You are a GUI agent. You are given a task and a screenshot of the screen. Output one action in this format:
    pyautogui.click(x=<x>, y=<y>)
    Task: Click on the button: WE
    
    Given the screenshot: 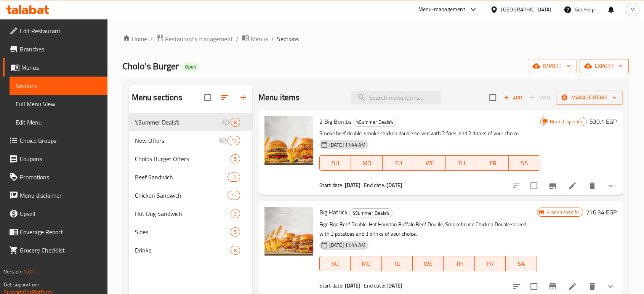 What is the action you would take?
    pyautogui.click(x=428, y=264)
    